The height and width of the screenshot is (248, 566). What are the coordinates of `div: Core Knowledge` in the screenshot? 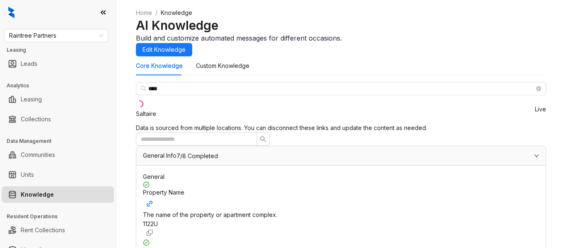 It's located at (159, 66).